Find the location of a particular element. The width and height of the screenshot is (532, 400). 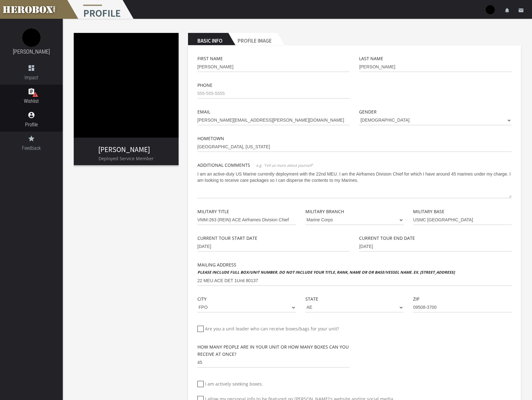

input: 1-500 is located at coordinates (274, 363).